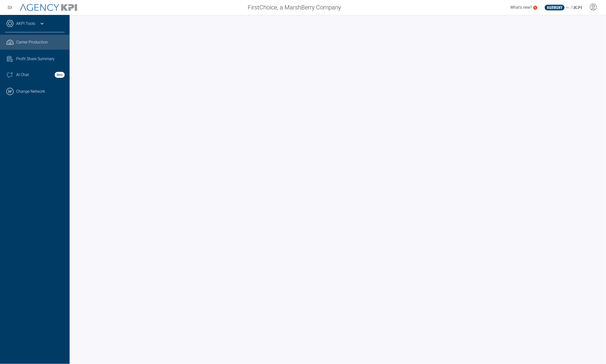  I want to click on a: AKPI Tools, so click(26, 24).